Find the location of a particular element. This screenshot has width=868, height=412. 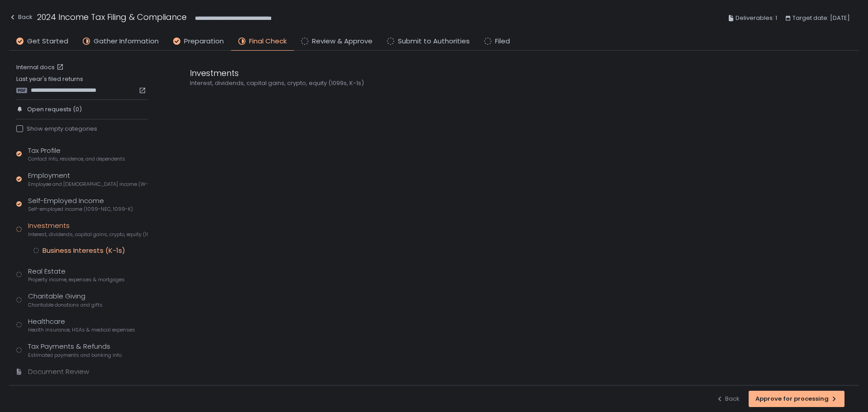

span: Property income, expenses & mortgages is located at coordinates (77, 280).